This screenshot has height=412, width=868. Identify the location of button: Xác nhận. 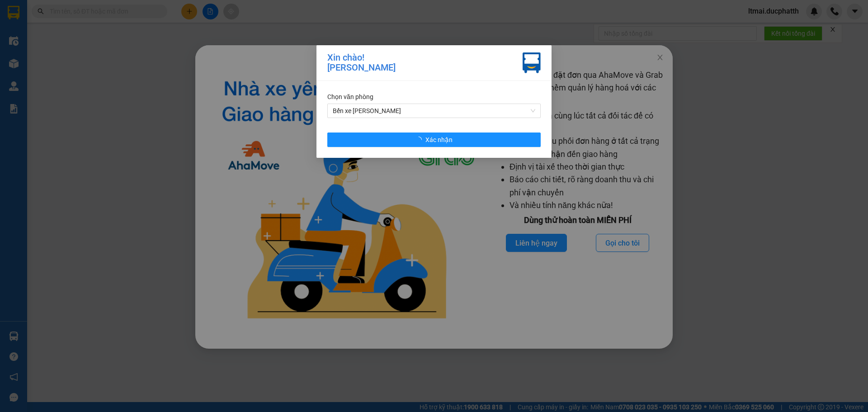
(434, 140).